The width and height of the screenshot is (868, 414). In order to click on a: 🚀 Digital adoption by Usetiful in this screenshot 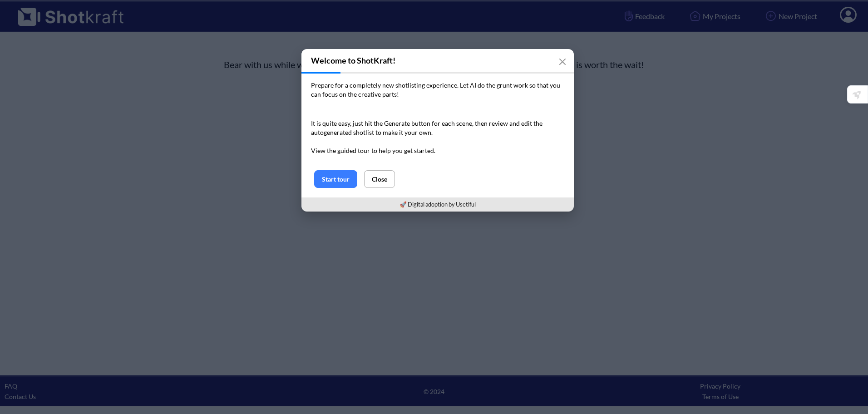, I will do `click(438, 204)`.